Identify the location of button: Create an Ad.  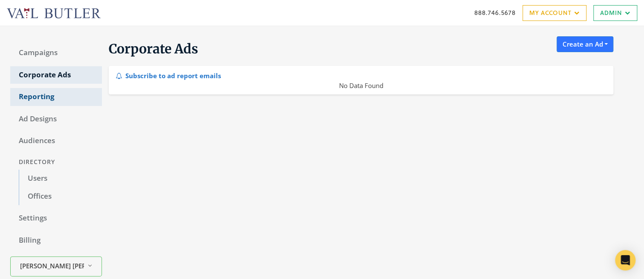
(585, 44).